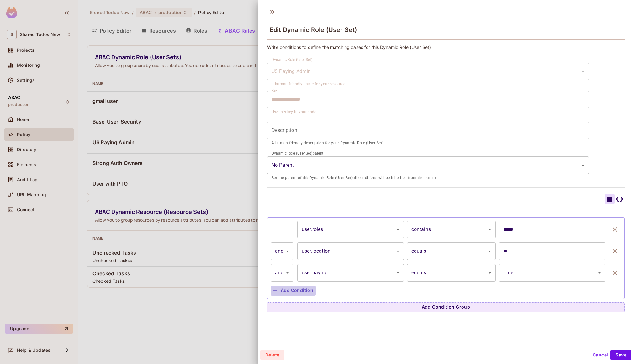 The image size is (634, 364). I want to click on div: user.roles, so click(351, 230).